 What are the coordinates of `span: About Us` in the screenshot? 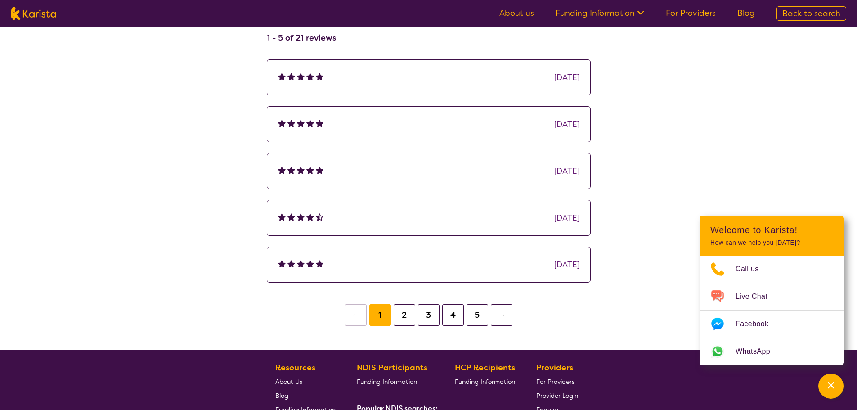 It's located at (289, 382).